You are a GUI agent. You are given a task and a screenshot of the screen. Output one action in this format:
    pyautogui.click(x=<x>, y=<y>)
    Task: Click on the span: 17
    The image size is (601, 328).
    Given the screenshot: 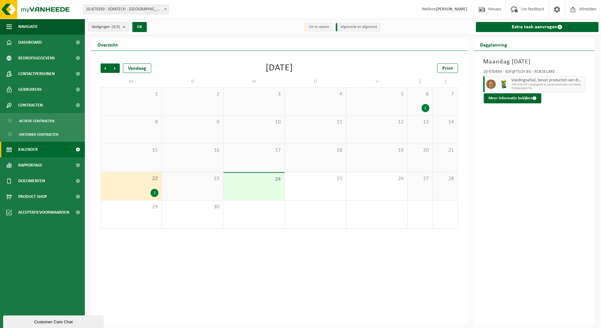 What is the action you would take?
    pyautogui.click(x=254, y=150)
    